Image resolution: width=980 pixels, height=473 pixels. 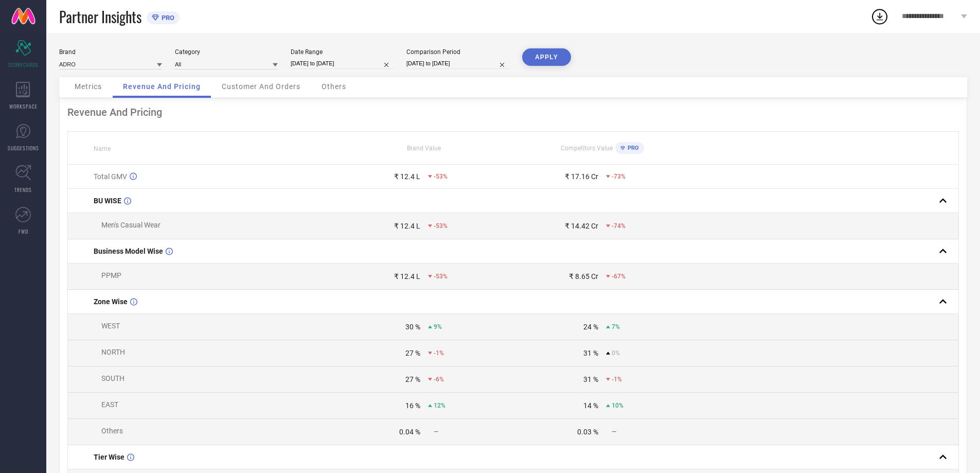 I want to click on span: NORTH, so click(x=113, y=352).